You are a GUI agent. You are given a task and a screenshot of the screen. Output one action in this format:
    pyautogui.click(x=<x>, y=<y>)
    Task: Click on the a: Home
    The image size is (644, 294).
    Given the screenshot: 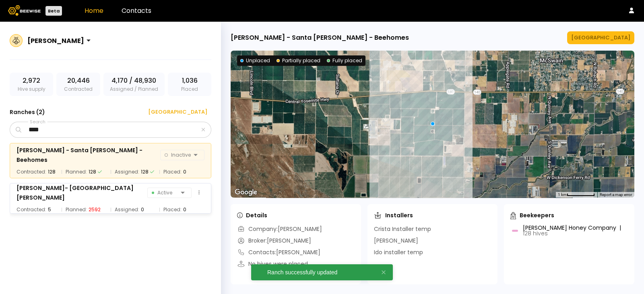 What is the action you would take?
    pyautogui.click(x=94, y=10)
    